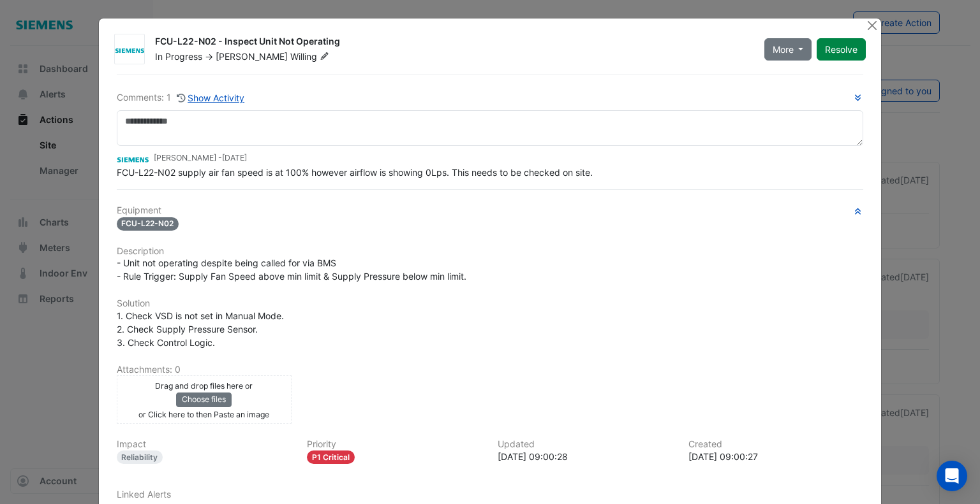 This screenshot has width=980, height=504. I want to click on button: Resolve, so click(841, 49).